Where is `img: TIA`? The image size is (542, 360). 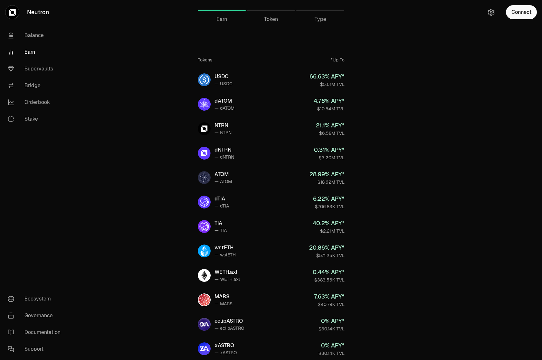 img: TIA is located at coordinates (204, 227).